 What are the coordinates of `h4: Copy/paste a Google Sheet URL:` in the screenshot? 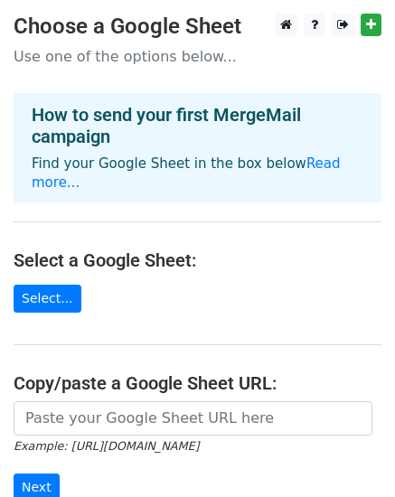 It's located at (197, 383).